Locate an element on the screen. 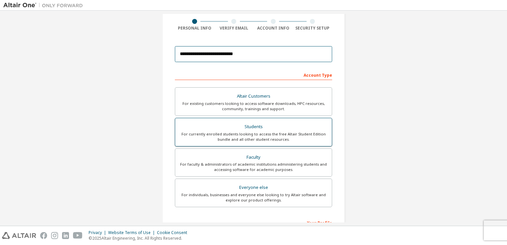 This screenshot has width=507, height=245. div: For currently enrolled students looking to access the free Altair Student Edition bundle and all ... is located at coordinates (253, 137).